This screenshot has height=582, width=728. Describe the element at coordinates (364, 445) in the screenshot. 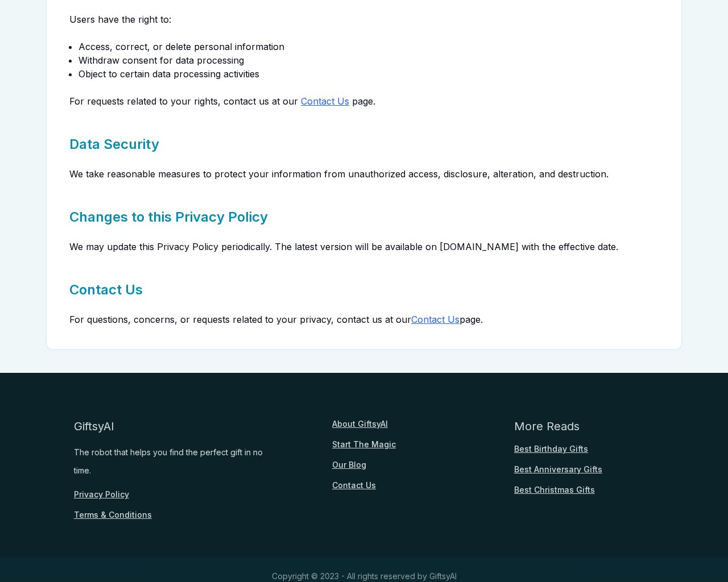

I see `a: Start The Magic` at that location.